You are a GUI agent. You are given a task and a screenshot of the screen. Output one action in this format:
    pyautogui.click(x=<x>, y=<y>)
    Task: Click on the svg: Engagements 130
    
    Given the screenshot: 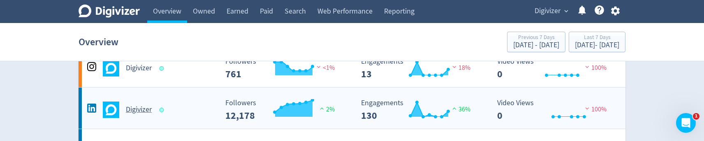 What is the action you would take?
    pyautogui.click(x=419, y=110)
    